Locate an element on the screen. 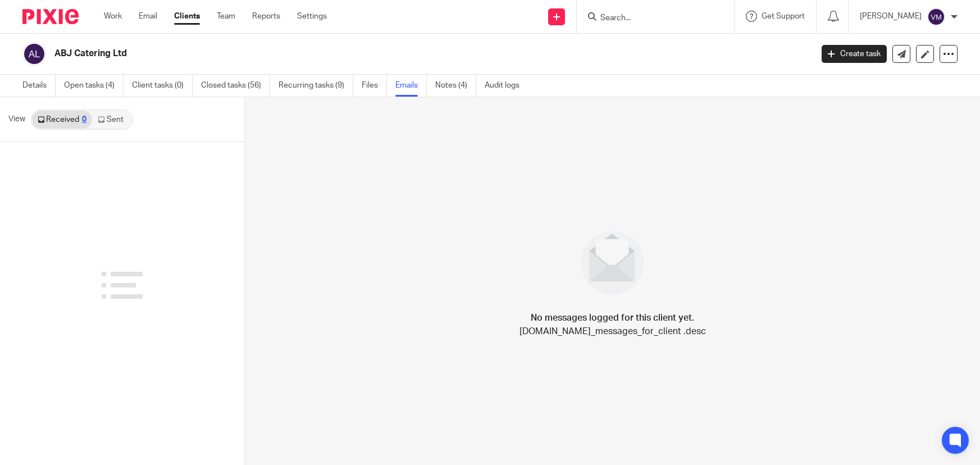  a: Files is located at coordinates (374, 85).